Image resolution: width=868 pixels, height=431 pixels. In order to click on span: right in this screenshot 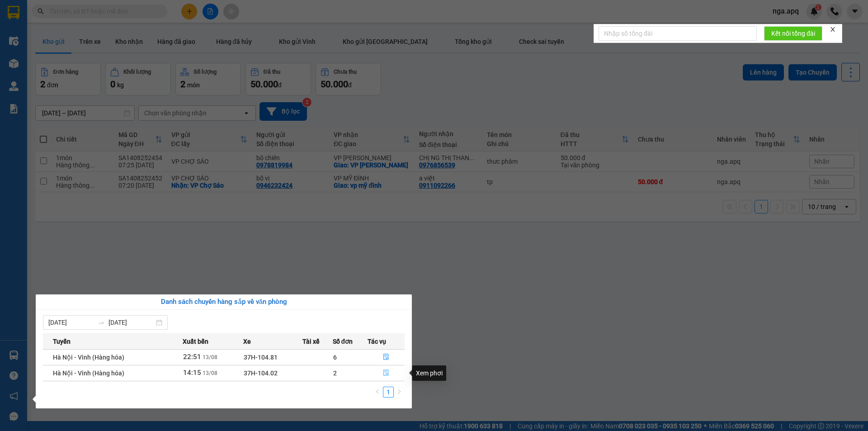, I will do `click(399, 391)`.